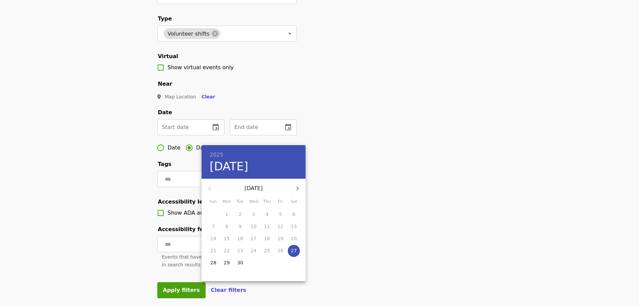  I want to click on span: Fri, so click(281, 201).